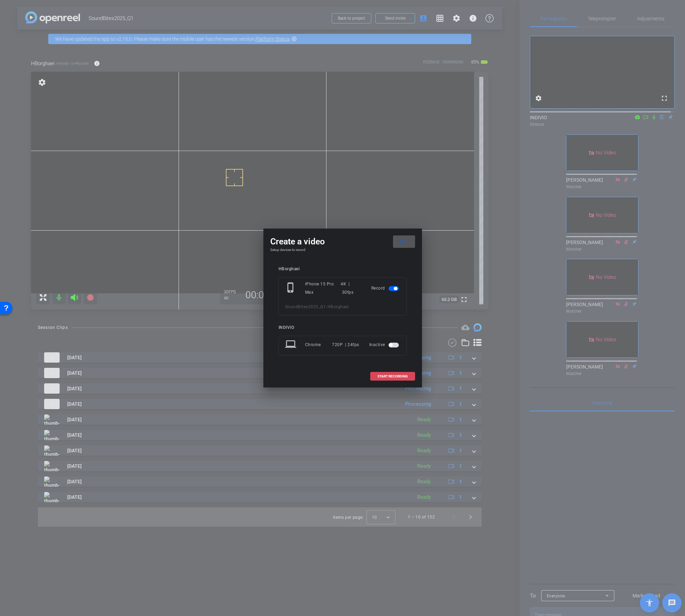 This screenshot has width=685, height=616. Describe the element at coordinates (386, 288) in the screenshot. I see `div: Record` at that location.